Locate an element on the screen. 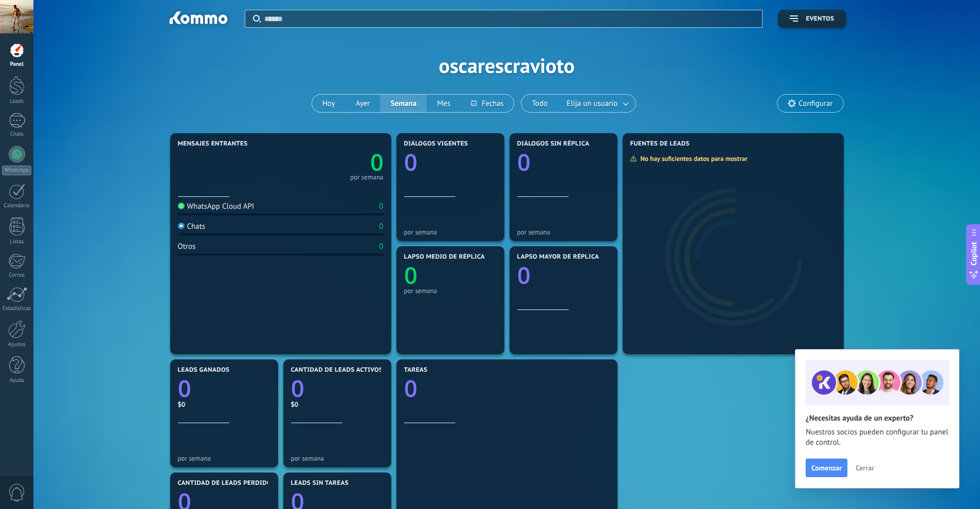 Image resolution: width=980 pixels, height=509 pixels. div: Estadísticas is located at coordinates (17, 309).